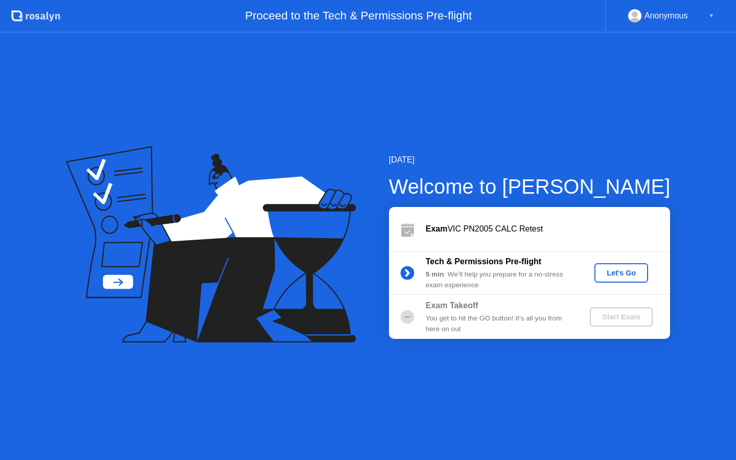 The height and width of the screenshot is (460, 736). What do you see at coordinates (484, 261) in the screenshot?
I see `b: Tech & Permissions Pre-flight` at bounding box center [484, 261].